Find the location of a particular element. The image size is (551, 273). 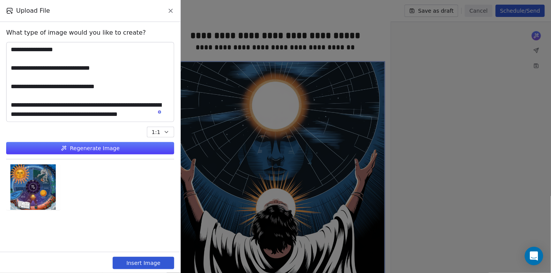

span: 1:1 is located at coordinates (156, 132).